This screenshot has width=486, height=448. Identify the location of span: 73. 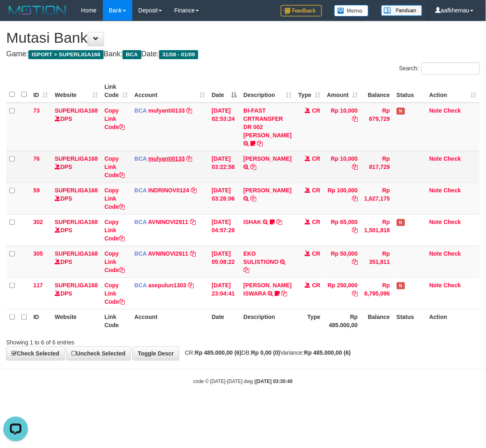
(37, 110).